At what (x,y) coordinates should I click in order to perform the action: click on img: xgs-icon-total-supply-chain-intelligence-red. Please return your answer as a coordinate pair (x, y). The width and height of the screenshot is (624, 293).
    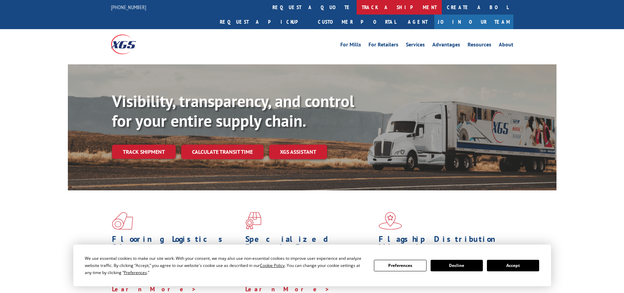
    Looking at the image, I should click on (122, 221).